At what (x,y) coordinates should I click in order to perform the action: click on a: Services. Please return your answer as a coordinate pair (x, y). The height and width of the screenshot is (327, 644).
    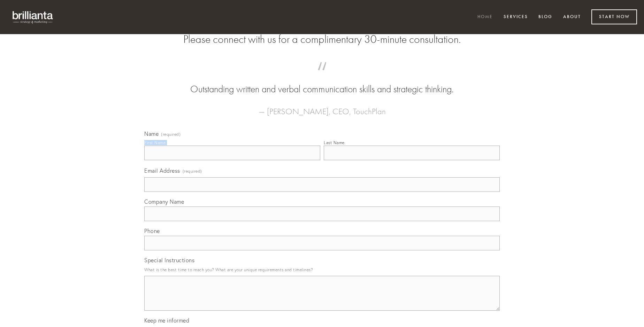
    Looking at the image, I should click on (516, 17).